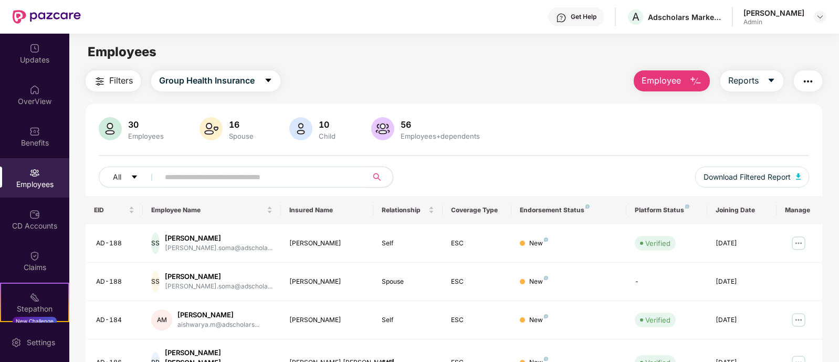 The height and width of the screenshot is (362, 839). I want to click on div: New Challenge, so click(35, 321).